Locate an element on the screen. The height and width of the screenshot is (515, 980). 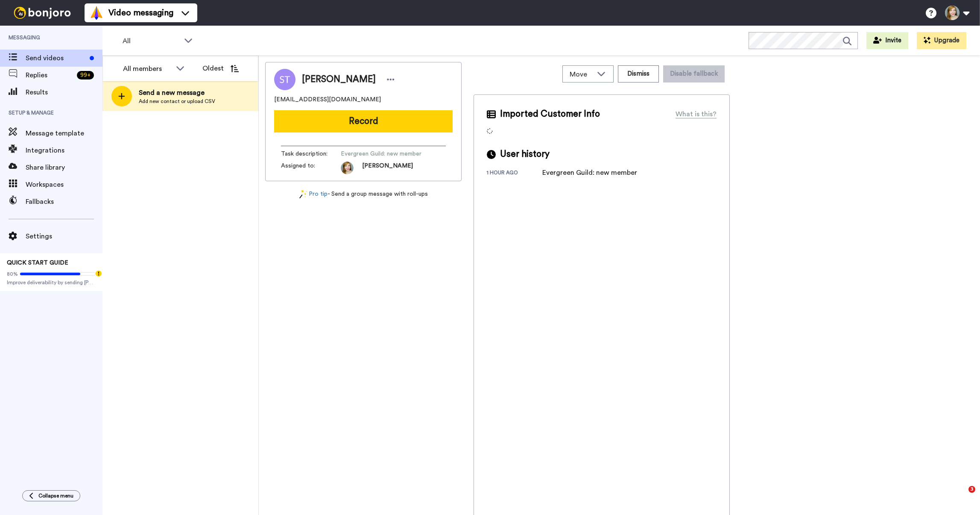
span: Integrations is located at coordinates (64, 150).